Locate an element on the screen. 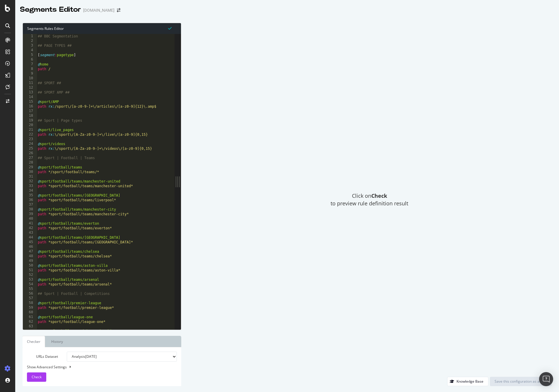  div: 2 is located at coordinates (30, 41).